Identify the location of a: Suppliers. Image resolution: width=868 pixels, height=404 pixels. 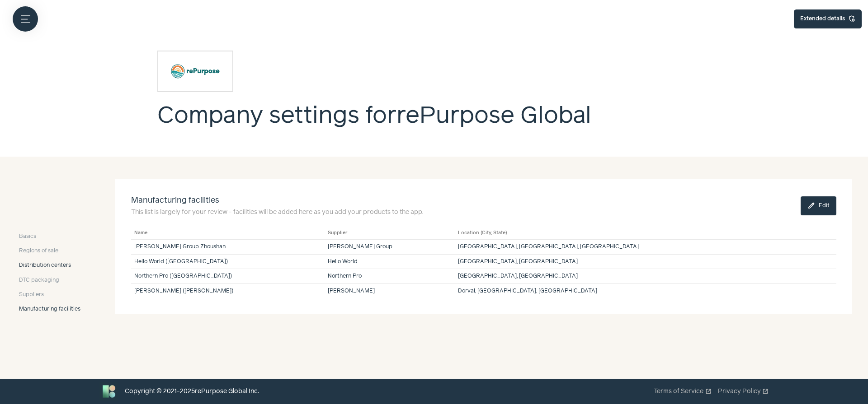
(49, 295).